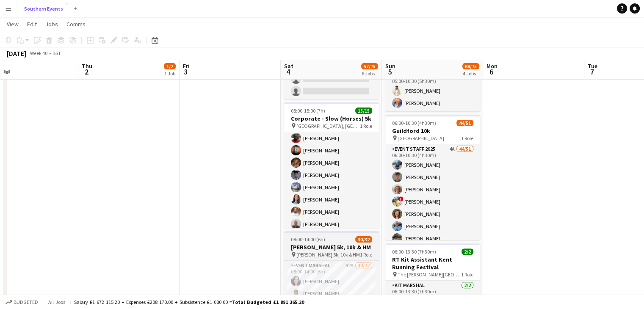  Describe the element at coordinates (592, 66) in the screenshot. I see `span: Tue` at that location.